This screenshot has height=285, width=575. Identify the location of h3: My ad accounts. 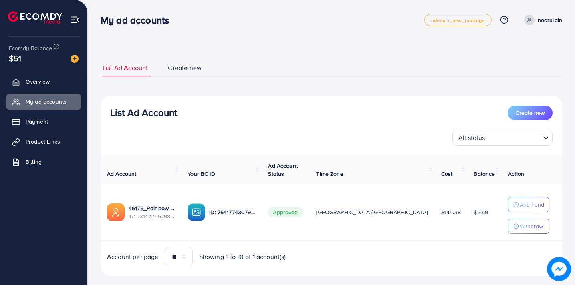
(138, 20).